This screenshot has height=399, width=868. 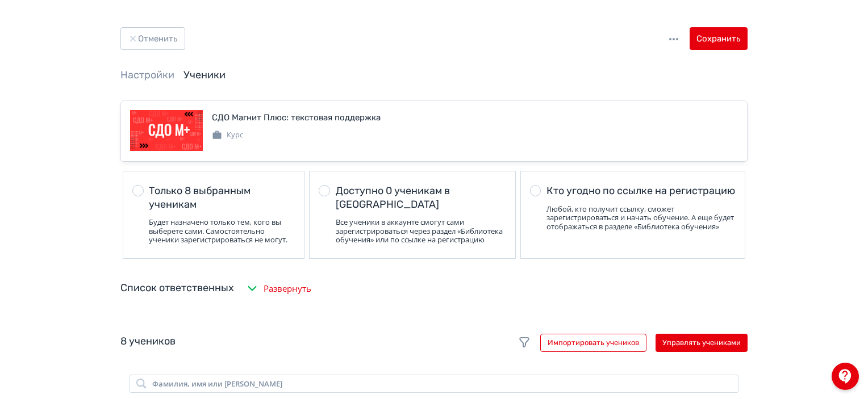 I want to click on button: Импортировать учеников, so click(x=593, y=343).